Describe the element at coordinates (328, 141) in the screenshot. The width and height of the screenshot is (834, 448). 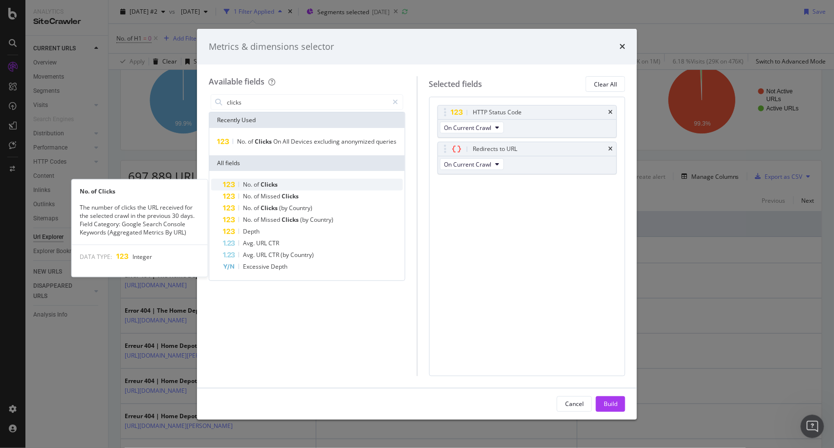
I see `span: excluding` at that location.